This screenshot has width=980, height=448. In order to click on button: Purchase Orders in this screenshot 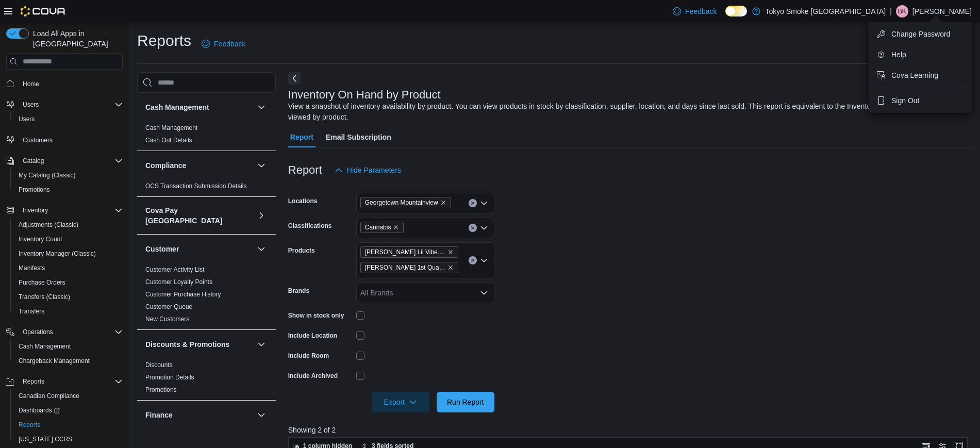, I will do `click(68, 282)`.